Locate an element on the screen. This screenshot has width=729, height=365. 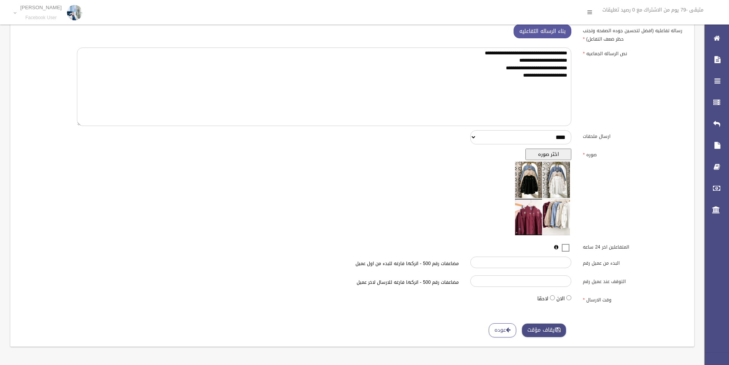
label: الان is located at coordinates (561, 299).